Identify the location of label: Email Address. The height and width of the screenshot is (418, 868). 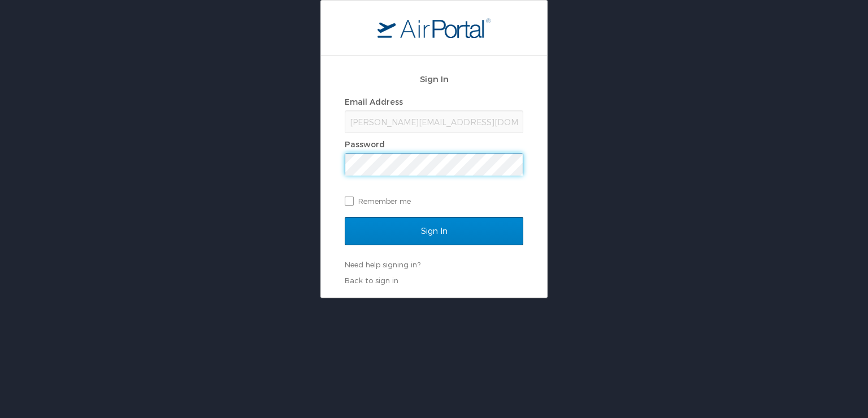
(373, 101).